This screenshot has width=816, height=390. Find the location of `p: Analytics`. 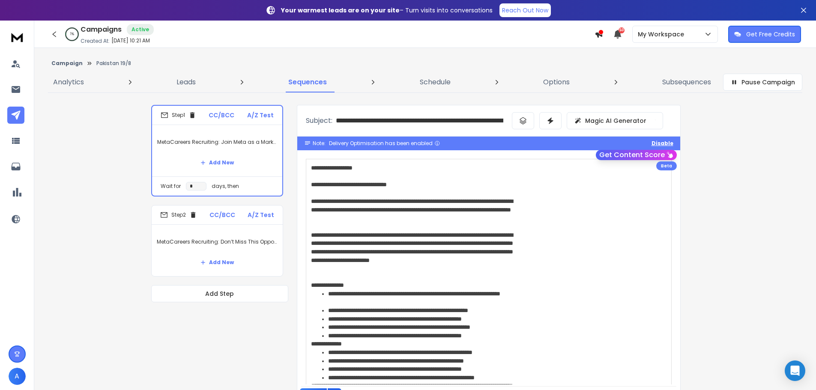

p: Analytics is located at coordinates (69, 82).